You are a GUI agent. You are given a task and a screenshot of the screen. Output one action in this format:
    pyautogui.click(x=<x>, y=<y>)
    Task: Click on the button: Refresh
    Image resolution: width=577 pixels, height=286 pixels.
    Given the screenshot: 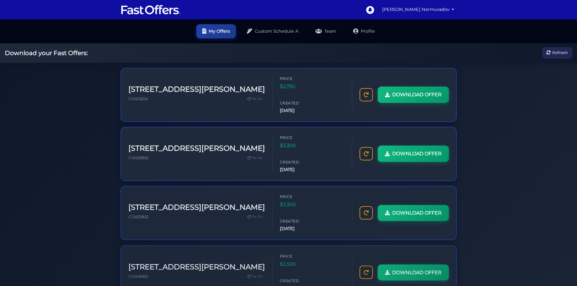 What is the action you would take?
    pyautogui.click(x=557, y=53)
    